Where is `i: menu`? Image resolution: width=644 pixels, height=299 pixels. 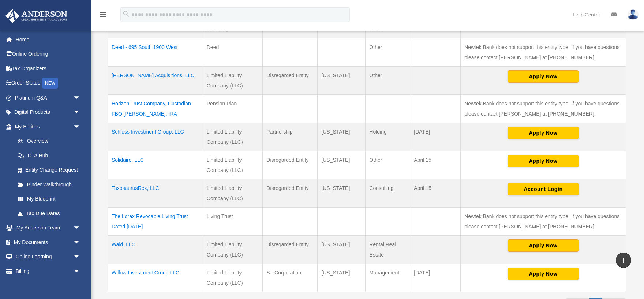
i: menu is located at coordinates (103, 15).